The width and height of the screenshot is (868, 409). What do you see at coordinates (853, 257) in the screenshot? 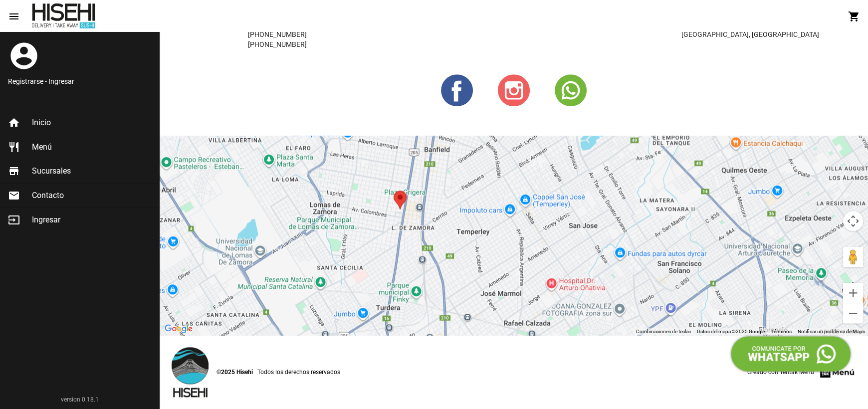
I see `button: Arrastra al hombrecito al mapa para abrir Street View` at bounding box center [853, 257].